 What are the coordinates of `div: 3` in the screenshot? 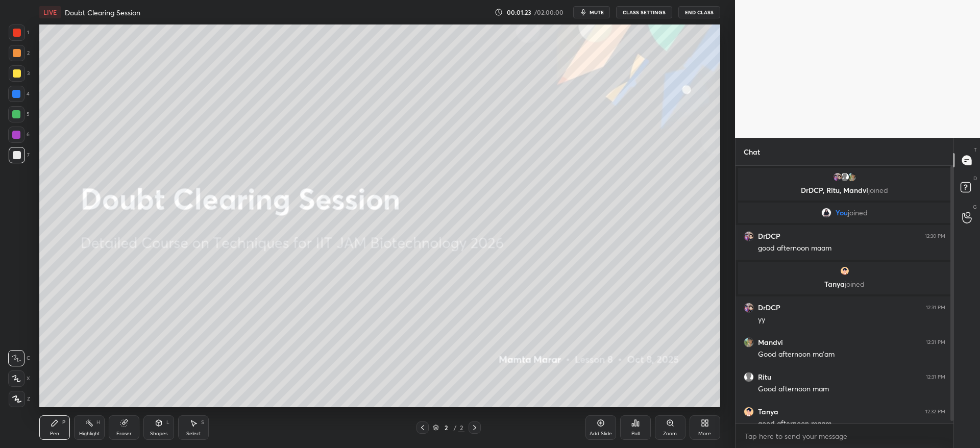 It's located at (19, 74).